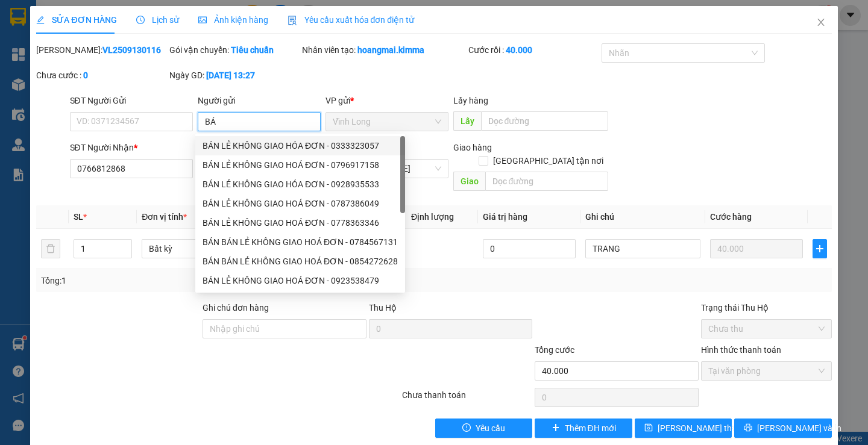 Image resolution: width=868 pixels, height=445 pixels. I want to click on span: Thêm ĐH mới, so click(591, 428).